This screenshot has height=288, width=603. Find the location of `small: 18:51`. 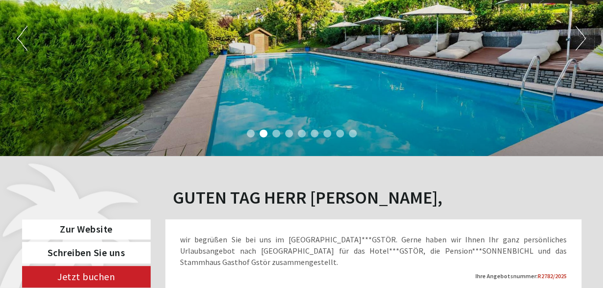

small: 18:51 is located at coordinates (83, 51).